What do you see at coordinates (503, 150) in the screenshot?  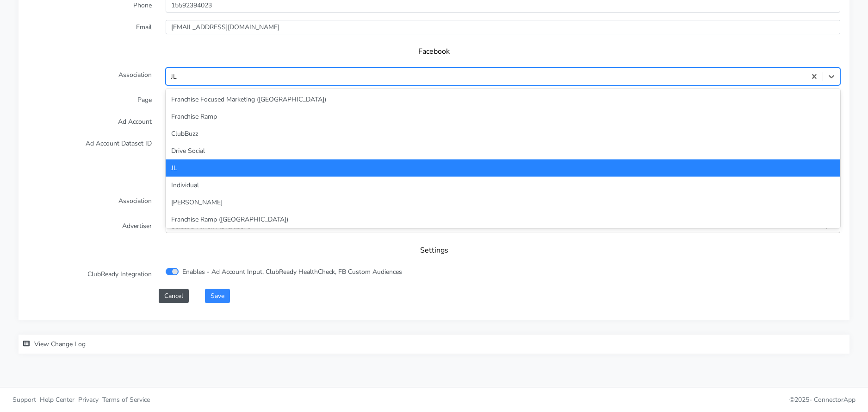 I see `div: Drive Social` at bounding box center [503, 150].